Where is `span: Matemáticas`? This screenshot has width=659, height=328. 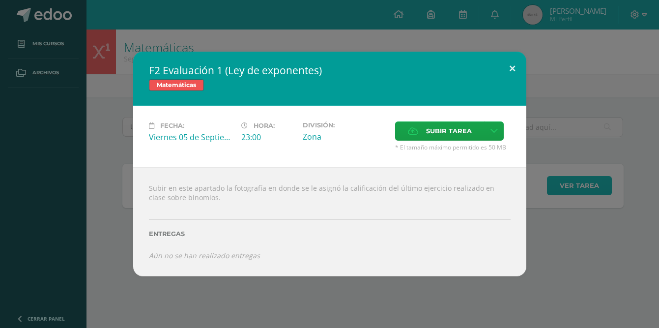 span: Matemáticas is located at coordinates (176, 85).